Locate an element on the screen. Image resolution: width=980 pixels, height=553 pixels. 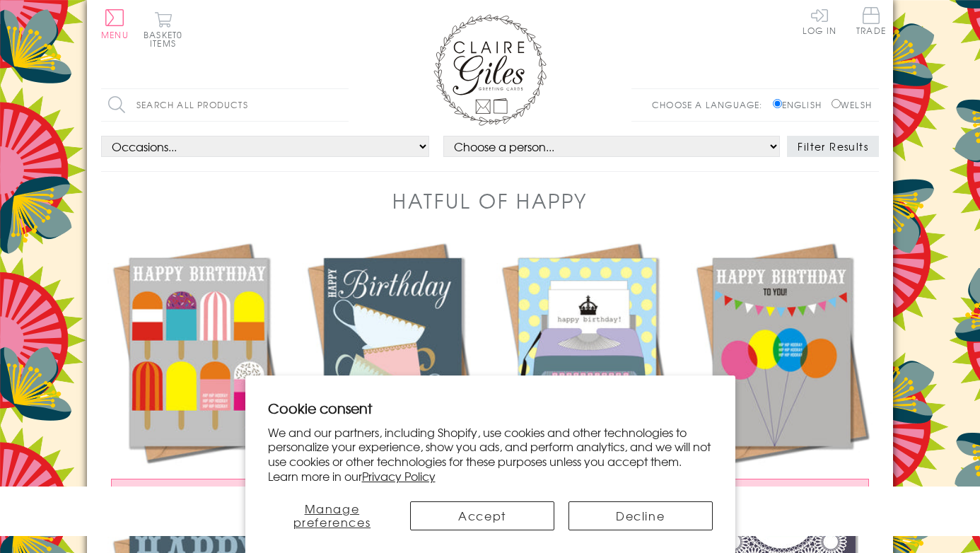
a: Birthday Card, Ice Lollies, Happy Birthday £3.00 Add to Basket is located at coordinates (198, 358).